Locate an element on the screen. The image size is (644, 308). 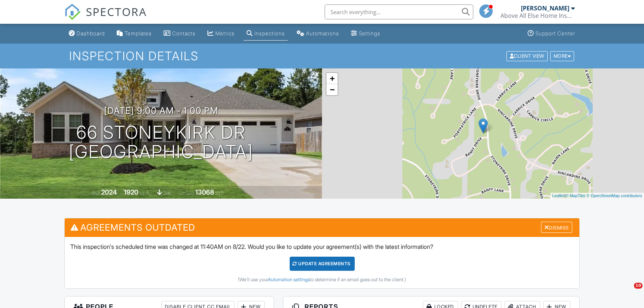
div: Update Agreements is located at coordinates (322, 264).